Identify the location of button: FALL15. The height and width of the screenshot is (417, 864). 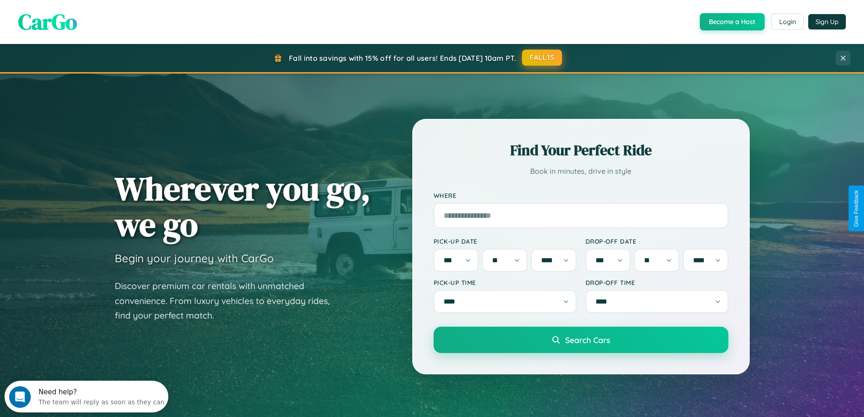
(542, 58).